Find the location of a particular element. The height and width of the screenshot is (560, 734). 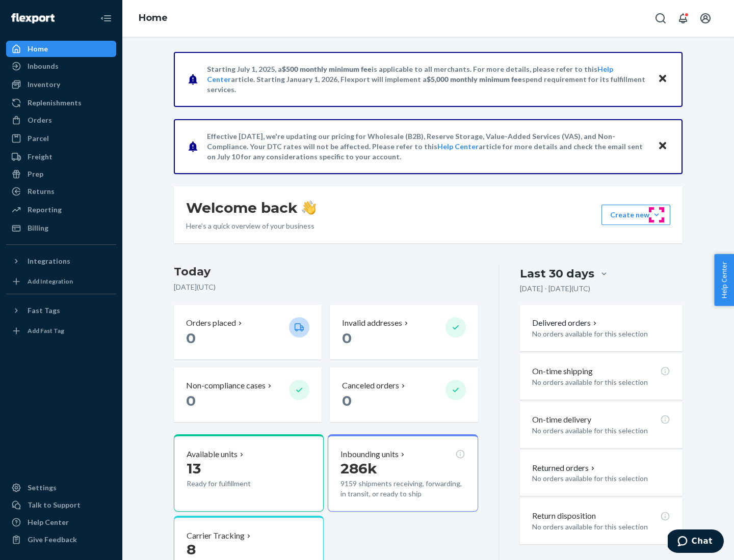

div: Reporting is located at coordinates (45, 209).